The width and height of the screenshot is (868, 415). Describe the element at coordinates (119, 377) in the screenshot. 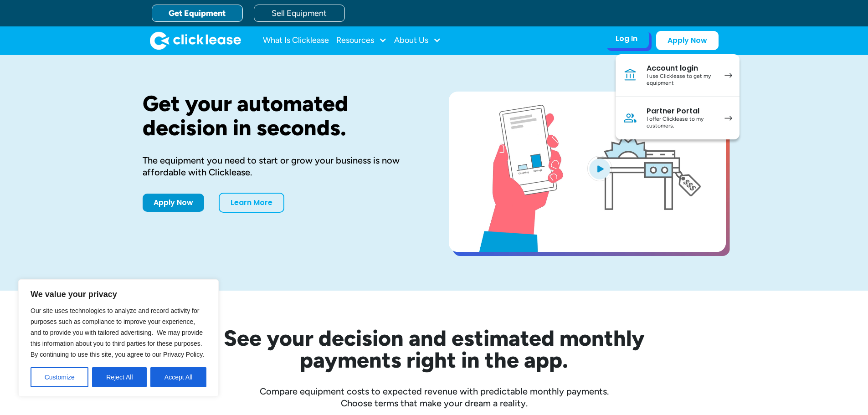

I see `button: Reject All` at that location.